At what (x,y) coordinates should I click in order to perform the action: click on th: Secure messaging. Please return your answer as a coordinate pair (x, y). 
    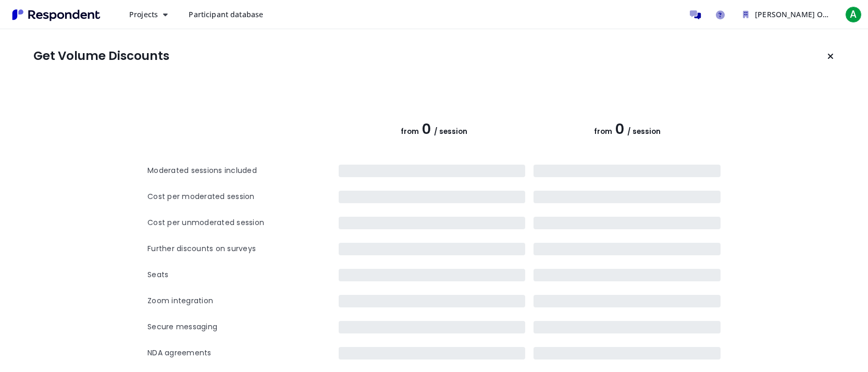
    Looking at the image, I should click on (243, 327).